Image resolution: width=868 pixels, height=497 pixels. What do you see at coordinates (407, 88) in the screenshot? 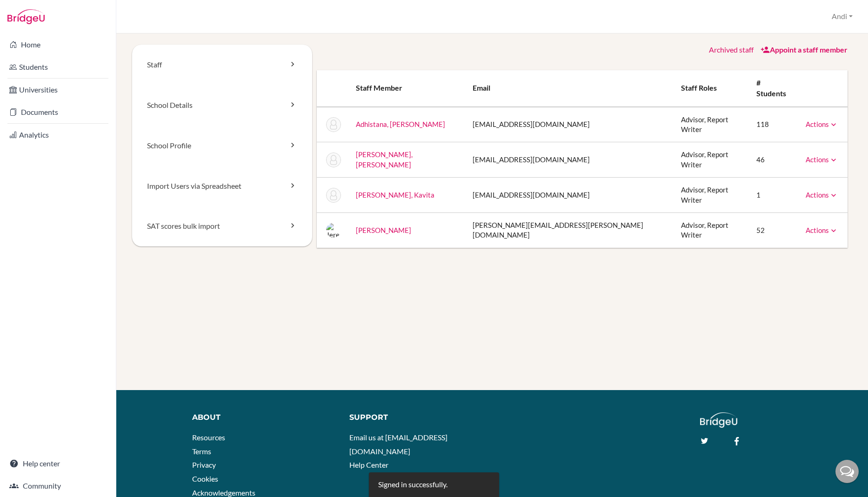
I see `th: Staff member` at bounding box center [407, 88].